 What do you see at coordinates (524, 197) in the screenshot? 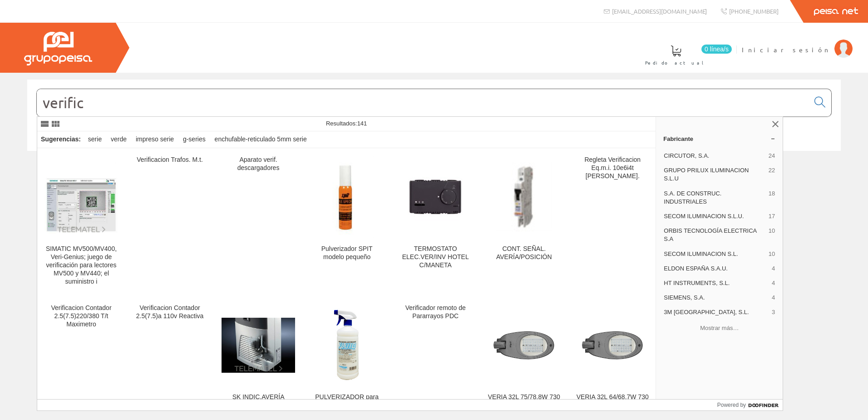
I see `img: CONT. SEÑAL. AVERÍA/POSICIÓN` at bounding box center [524, 197].